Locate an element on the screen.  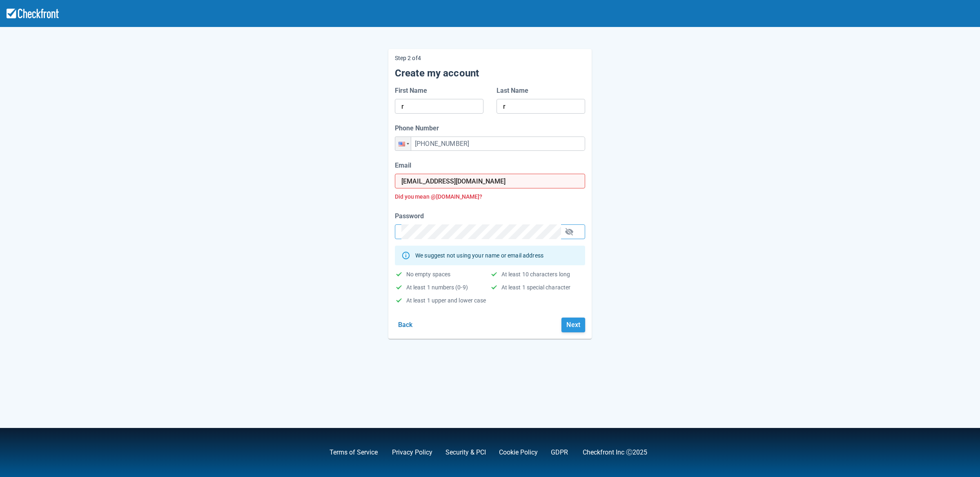
a: GDPR is located at coordinates (559, 452).